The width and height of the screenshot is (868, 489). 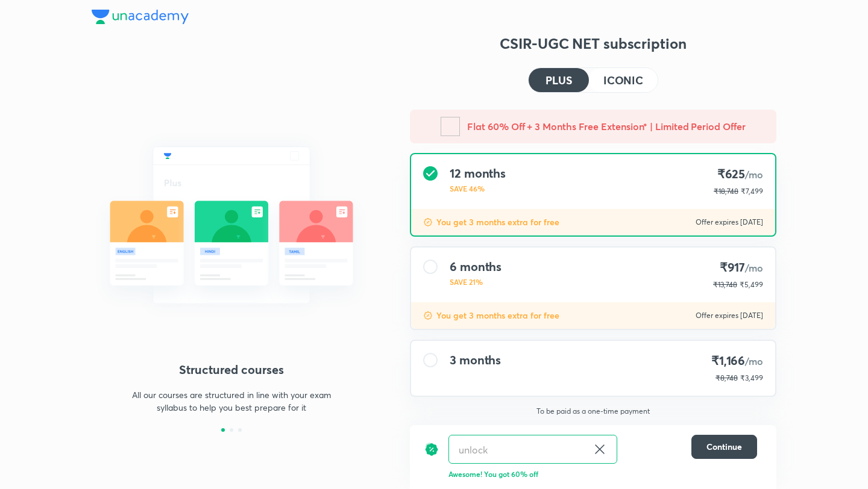 I want to click on img: daily_live_classes_be8fa5af21.svg, so click(x=231, y=225).